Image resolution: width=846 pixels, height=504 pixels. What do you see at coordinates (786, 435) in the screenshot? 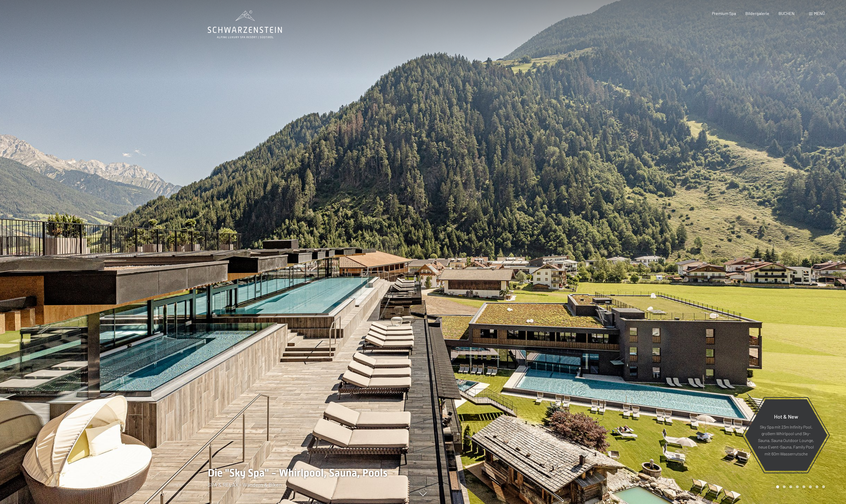
I see `a: Hot & New Sky Spa mit 23m Infinity Pool, großem Whirlpool und Sky-Sauna, Sauna Outdoor Lounge, ne...` at bounding box center [786, 435].